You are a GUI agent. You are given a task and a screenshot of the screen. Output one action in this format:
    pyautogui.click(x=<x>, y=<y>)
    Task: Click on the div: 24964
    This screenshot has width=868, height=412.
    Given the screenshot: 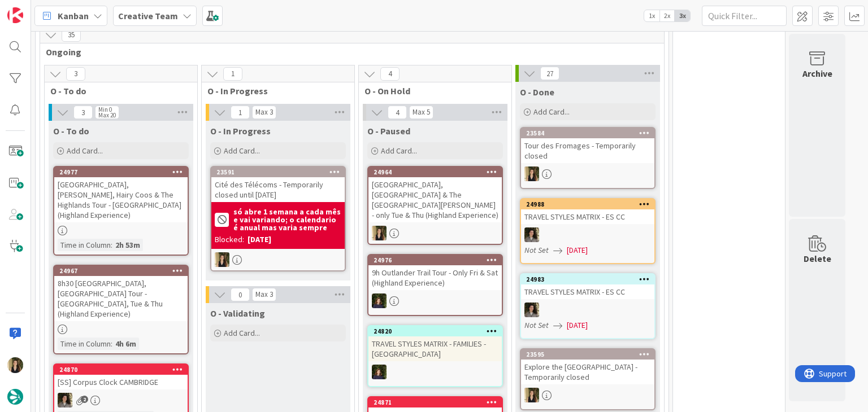 What is the action you would take?
    pyautogui.click(x=438, y=172)
    